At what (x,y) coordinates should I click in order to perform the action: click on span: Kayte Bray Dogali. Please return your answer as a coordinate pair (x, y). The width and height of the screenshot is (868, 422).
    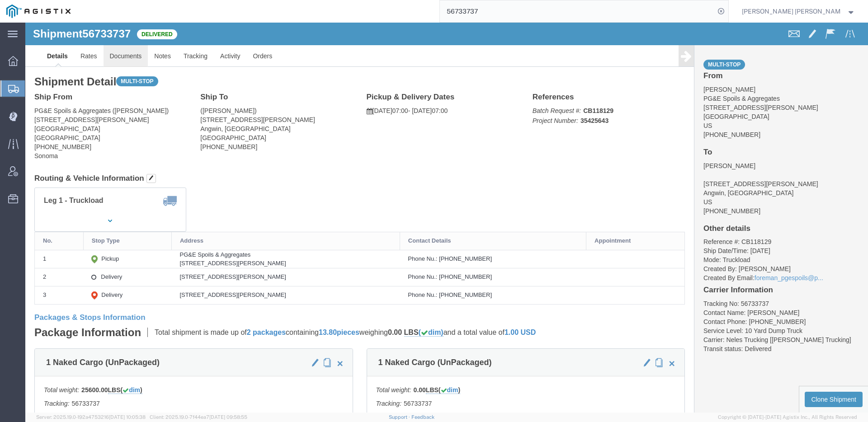
    Looking at the image, I should click on (791, 12).